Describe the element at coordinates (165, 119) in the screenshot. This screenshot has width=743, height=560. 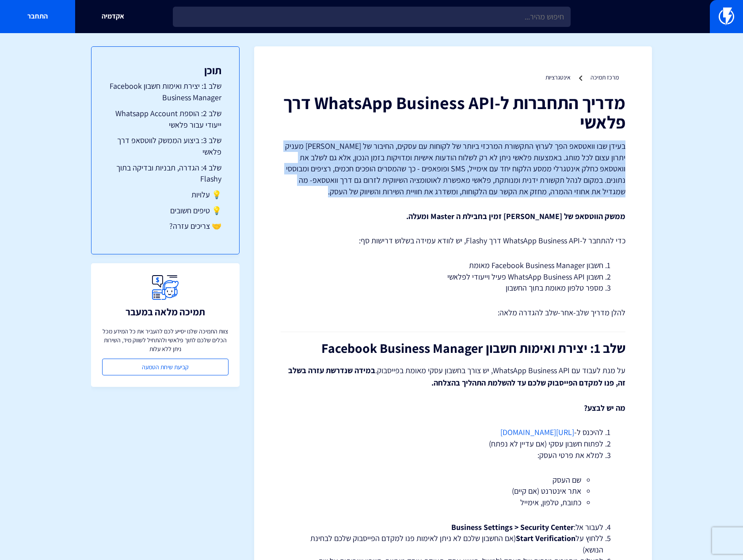
I see `a: שלב 2: הוספת Whatsapp Account ייעודי עבור פלאשי` at that location.